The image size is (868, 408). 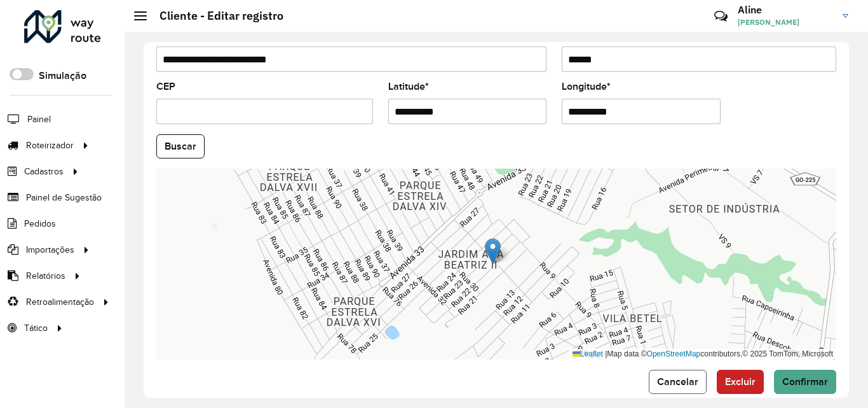 What do you see at coordinates (741, 381) in the screenshot?
I see `span: Excluir` at bounding box center [741, 381].